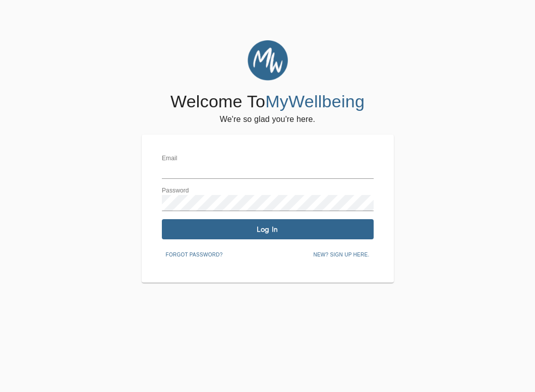 The image size is (535, 392). I want to click on span: MyWellbeing, so click(314, 102).